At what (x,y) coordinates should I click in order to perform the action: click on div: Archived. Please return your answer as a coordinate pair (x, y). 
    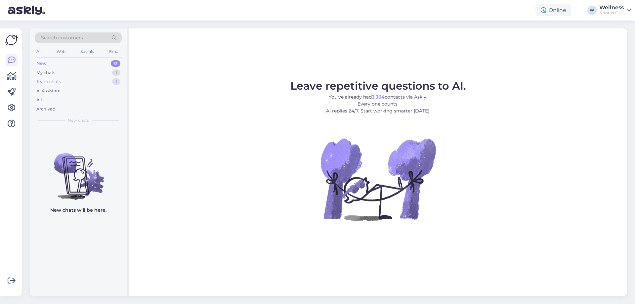
    Looking at the image, I should click on (46, 109).